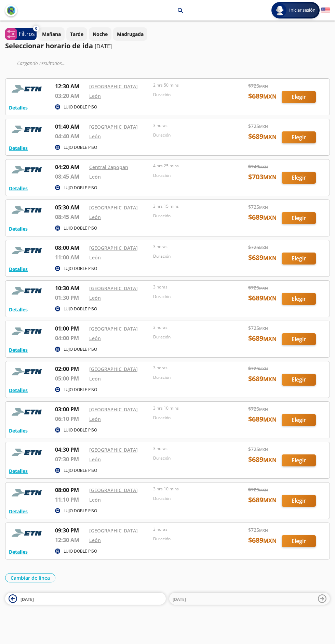 This screenshot has height=644, width=335. Describe the element at coordinates (100, 34) in the screenshot. I see `p: Noche` at that location.